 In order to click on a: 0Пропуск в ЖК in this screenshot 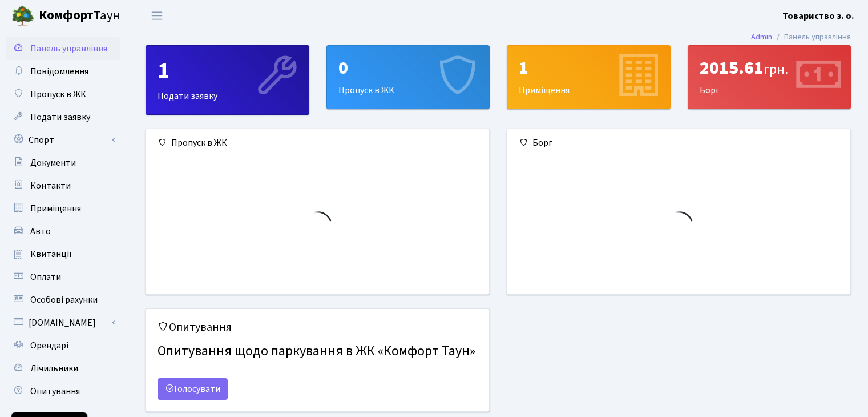, I will do `click(408, 77)`.